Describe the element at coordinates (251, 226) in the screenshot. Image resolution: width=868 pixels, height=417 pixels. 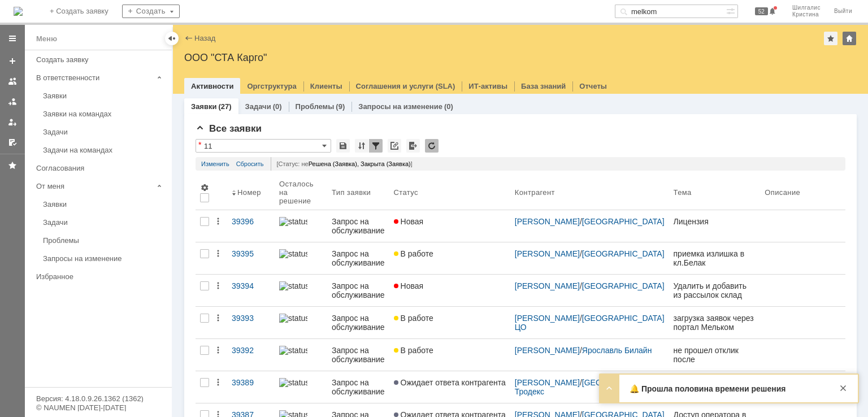
I see `a: 39396` at that location.